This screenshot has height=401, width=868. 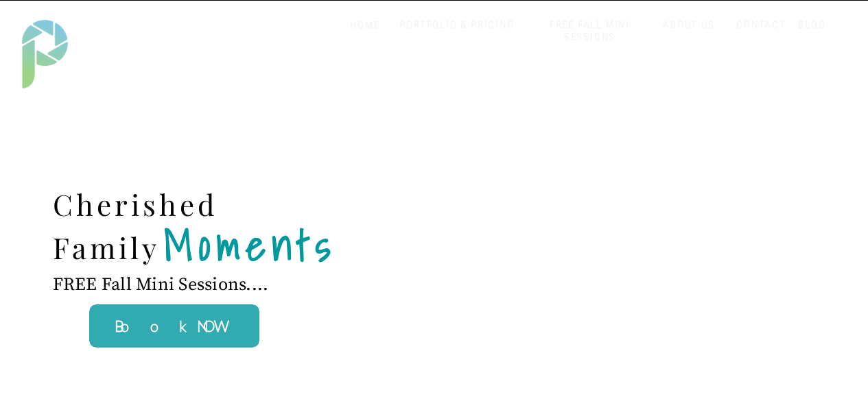 What do you see at coordinates (365, 25) in the screenshot?
I see `a: HOME` at bounding box center [365, 25].